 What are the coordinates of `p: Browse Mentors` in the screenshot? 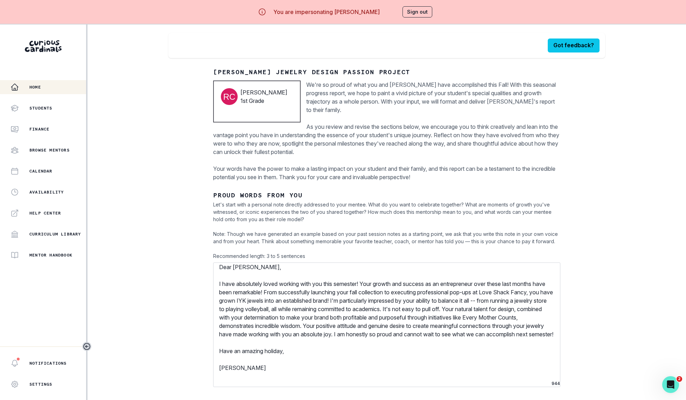 It's located at (49, 150).